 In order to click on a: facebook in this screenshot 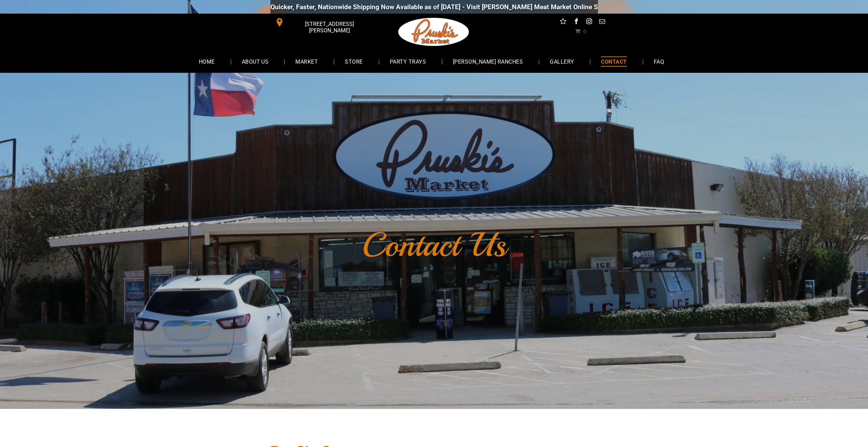, I will do `click(575, 22)`.